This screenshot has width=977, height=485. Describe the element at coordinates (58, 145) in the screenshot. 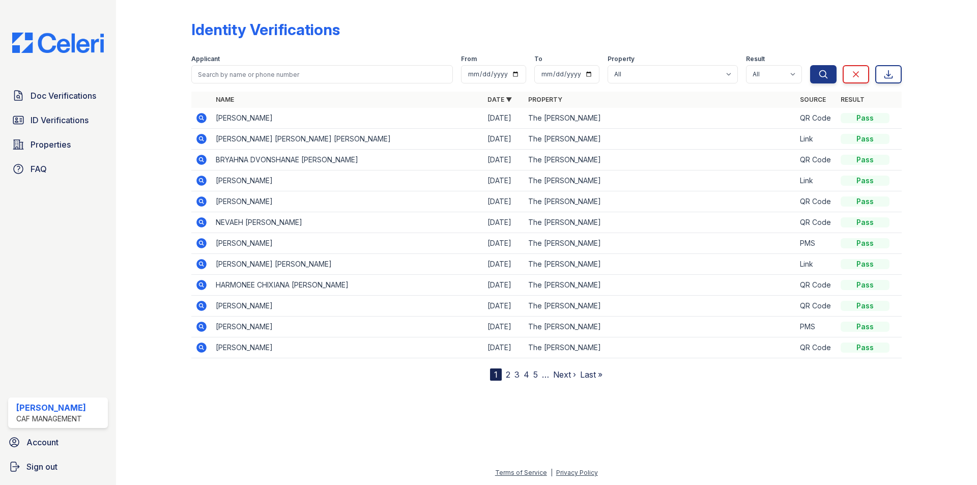

I see `a: Properties` at that location.